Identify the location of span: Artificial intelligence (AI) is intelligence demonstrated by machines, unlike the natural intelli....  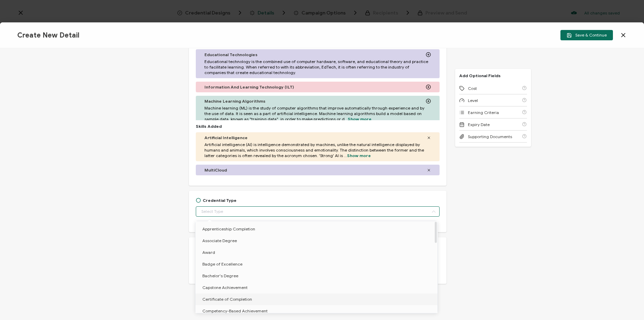
(317, 150).